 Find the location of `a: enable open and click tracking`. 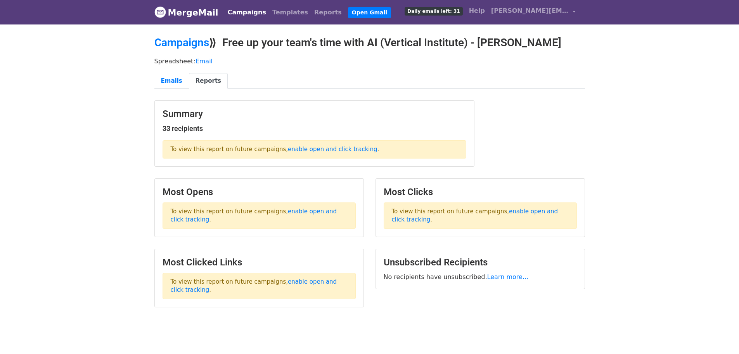

a: enable open and click tracking is located at coordinates (333, 149).